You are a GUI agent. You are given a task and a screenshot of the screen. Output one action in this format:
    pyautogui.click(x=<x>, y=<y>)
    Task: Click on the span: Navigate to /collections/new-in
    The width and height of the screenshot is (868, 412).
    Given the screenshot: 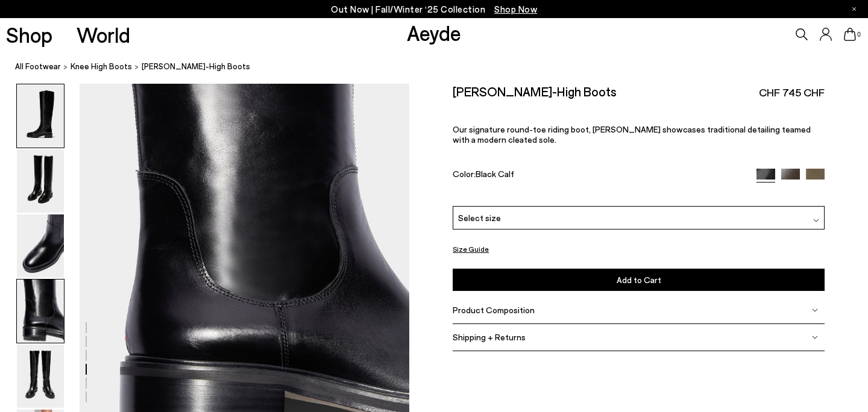 What is the action you would take?
    pyautogui.click(x=515, y=9)
    